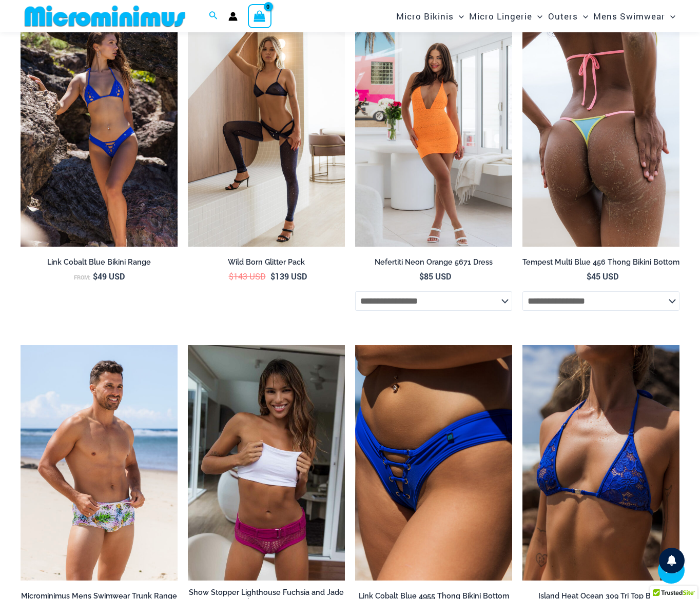  Describe the element at coordinates (99, 462) in the screenshot. I see `a: Bondi Chasing Summer 007 Trunk 08Bondi Safari Spice 007 Trunk 06Bondi Safari Spice 007 Trunk 06` at that location.